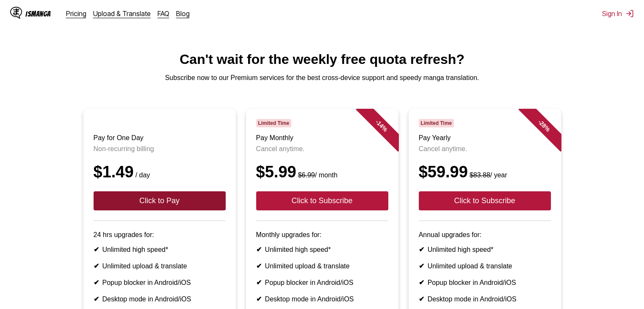  What do you see at coordinates (381, 126) in the screenshot?
I see `div: - 14 %` at bounding box center [381, 126].